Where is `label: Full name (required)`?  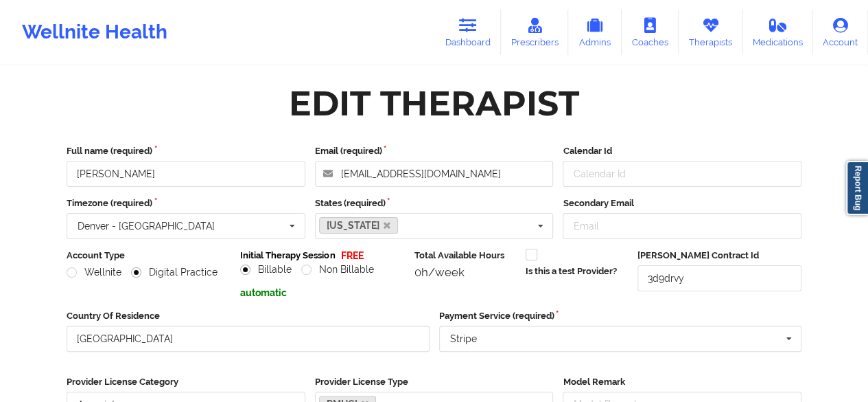
label: Full name (required) is located at coordinates (186, 151).